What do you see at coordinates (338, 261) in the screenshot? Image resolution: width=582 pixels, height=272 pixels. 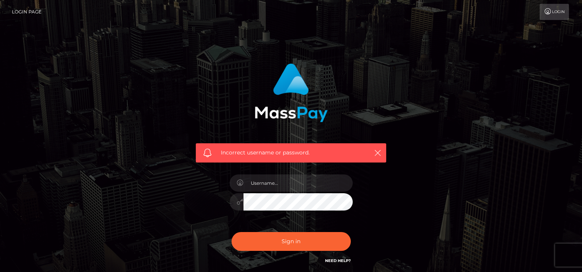 I see `a: Need Help?` at bounding box center [338, 261].